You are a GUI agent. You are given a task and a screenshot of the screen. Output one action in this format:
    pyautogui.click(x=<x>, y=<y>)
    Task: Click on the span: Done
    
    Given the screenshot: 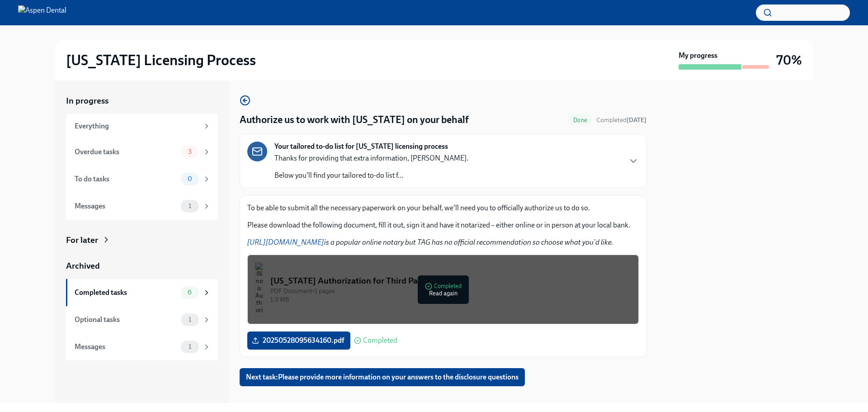 What is the action you would take?
    pyautogui.click(x=580, y=120)
    